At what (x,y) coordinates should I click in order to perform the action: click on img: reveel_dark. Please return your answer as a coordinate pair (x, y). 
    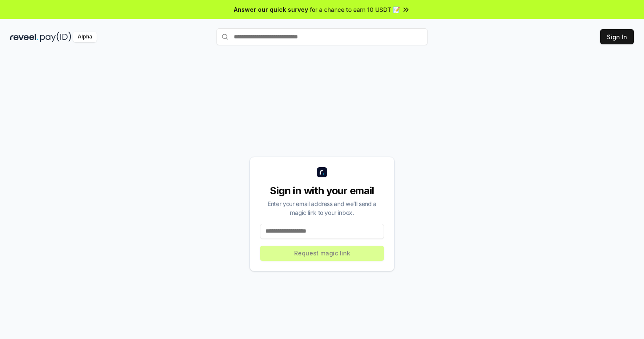
    Looking at the image, I should click on (24, 36).